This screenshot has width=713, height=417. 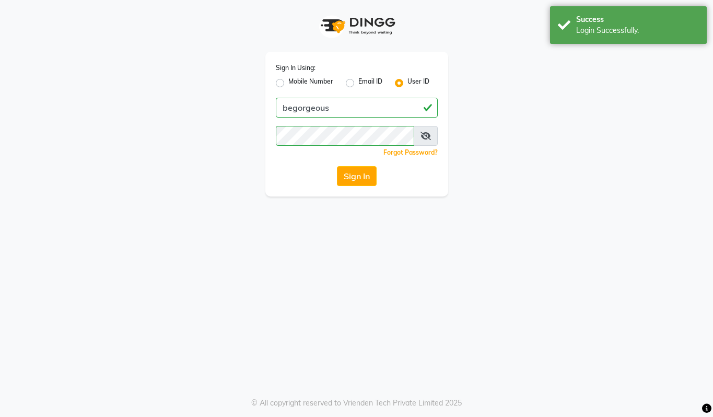 What do you see at coordinates (295, 68) in the screenshot?
I see `label: Sign In Using:` at bounding box center [295, 68].